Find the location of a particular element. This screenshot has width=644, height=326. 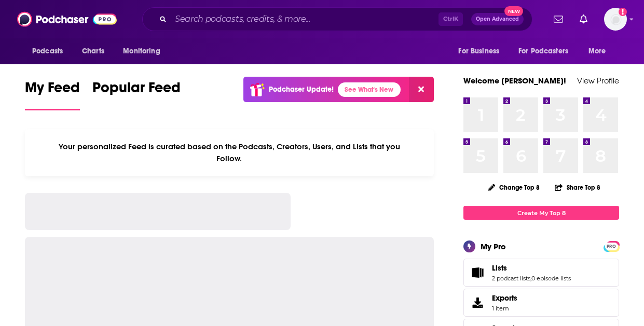

button: Show profile menu is located at coordinates (616, 19).